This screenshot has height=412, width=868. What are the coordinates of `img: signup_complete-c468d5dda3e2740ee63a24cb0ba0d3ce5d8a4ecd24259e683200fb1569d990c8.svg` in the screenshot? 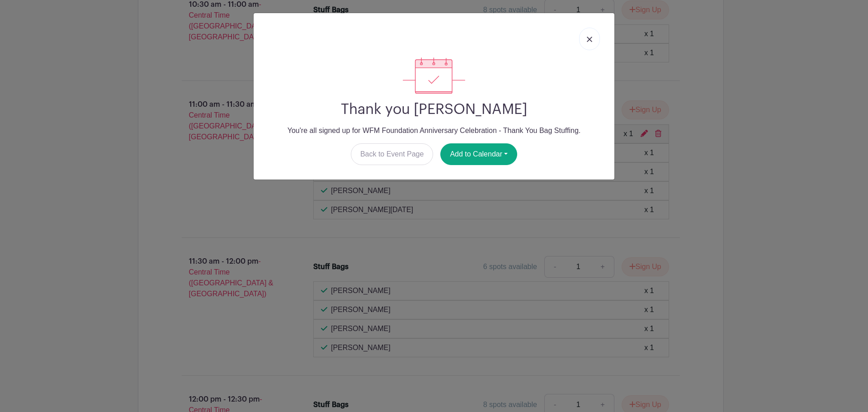 It's located at (434, 75).